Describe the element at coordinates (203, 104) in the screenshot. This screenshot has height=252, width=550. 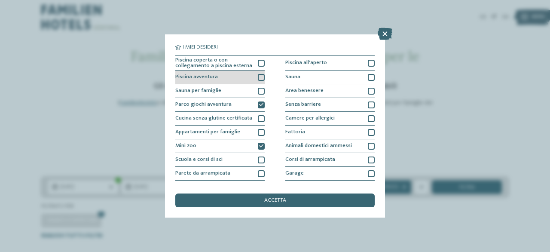
I see `span: Parco giochi avventura` at that location.